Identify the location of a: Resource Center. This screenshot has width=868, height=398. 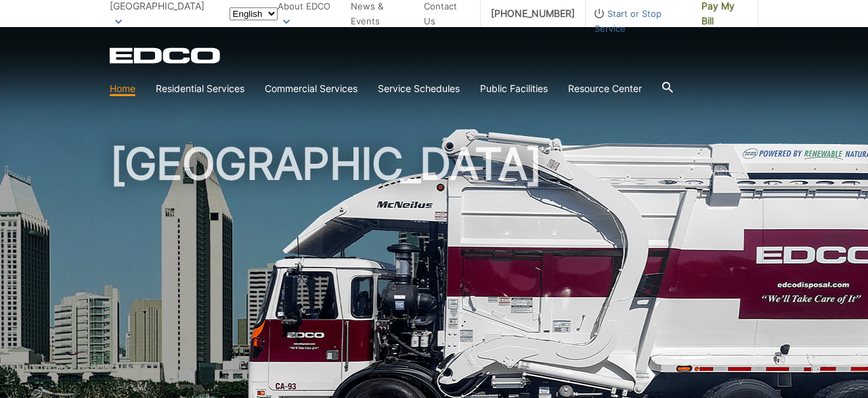
(605, 89).